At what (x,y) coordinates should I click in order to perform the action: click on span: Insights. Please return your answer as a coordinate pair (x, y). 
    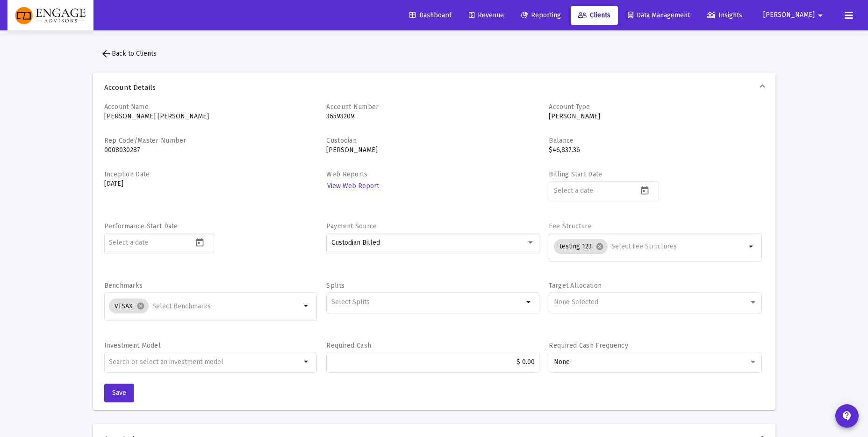
    Looking at the image, I should click on (724, 15).